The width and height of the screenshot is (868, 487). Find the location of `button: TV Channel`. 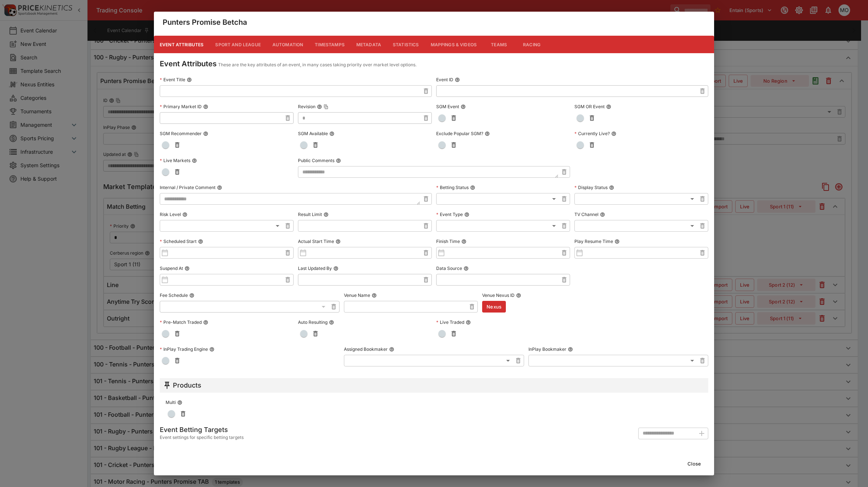

button: TV Channel is located at coordinates (603, 215).